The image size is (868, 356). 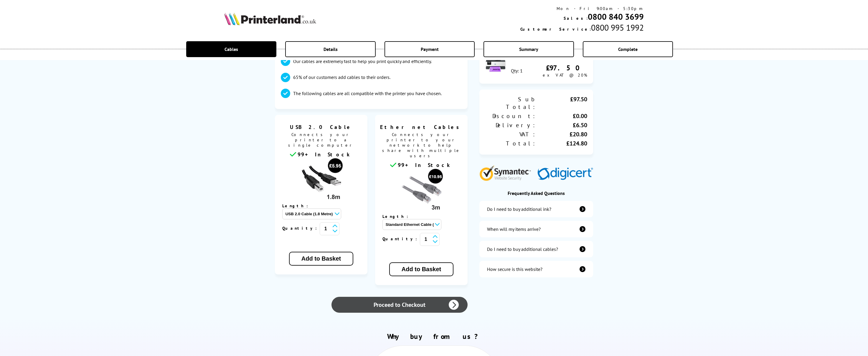 I want to click on img: Digicert, so click(x=565, y=174).